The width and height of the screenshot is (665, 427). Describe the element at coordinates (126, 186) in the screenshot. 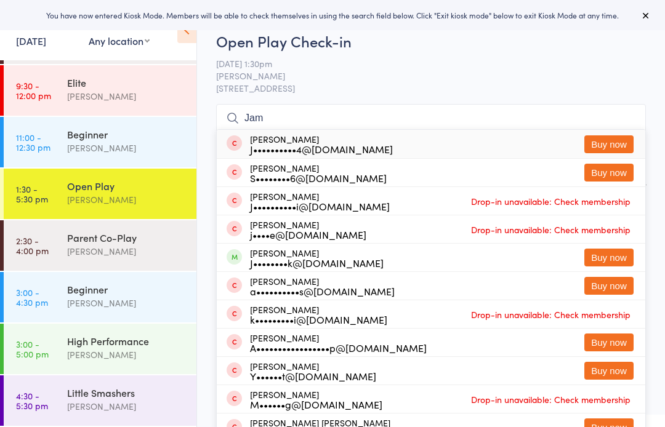

I see `div: Open Play` at that location.